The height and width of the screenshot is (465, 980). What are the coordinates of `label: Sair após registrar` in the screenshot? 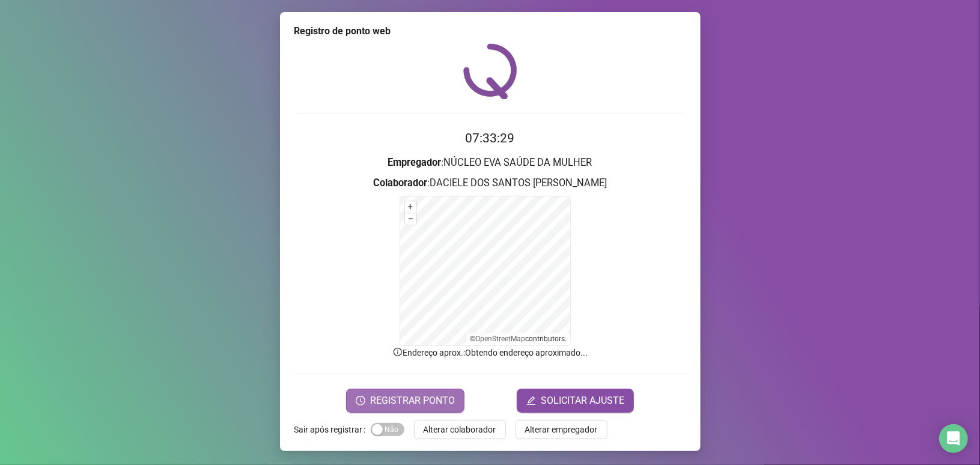 It's located at (332, 430).